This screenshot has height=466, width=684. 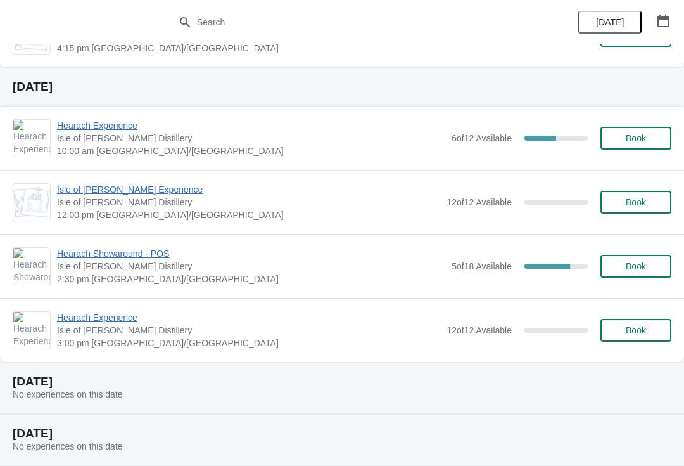 What do you see at coordinates (251, 254) in the screenshot?
I see `span: Hearach Showaround - POS` at bounding box center [251, 254].